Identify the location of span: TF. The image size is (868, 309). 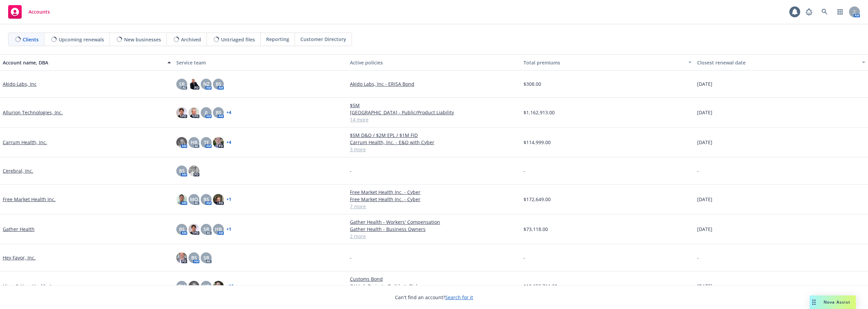
(206, 142).